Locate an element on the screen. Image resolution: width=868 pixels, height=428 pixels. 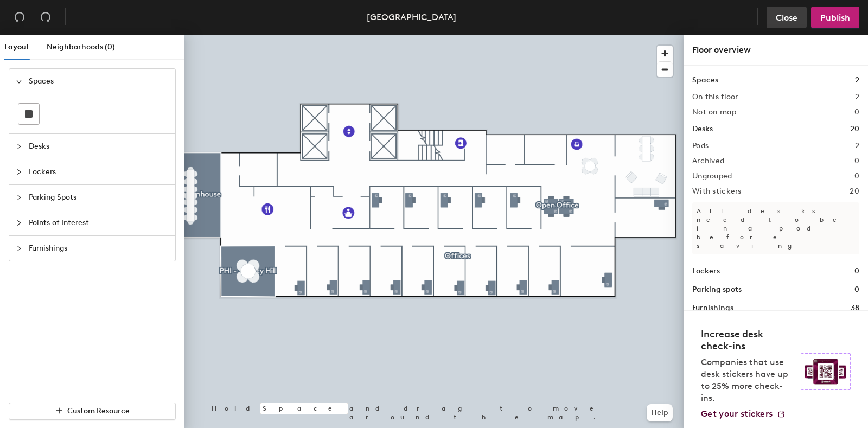
span: Furnishings is located at coordinates (99, 249).